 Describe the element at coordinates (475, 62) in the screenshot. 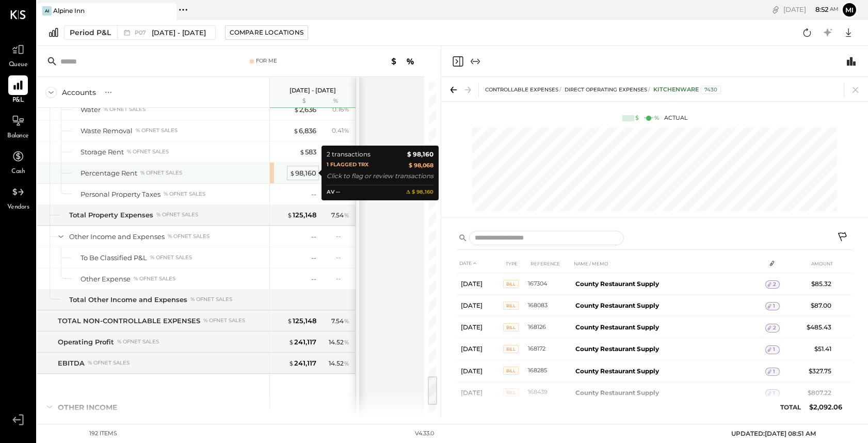

I see `button: Expand panel (e)` at that location.